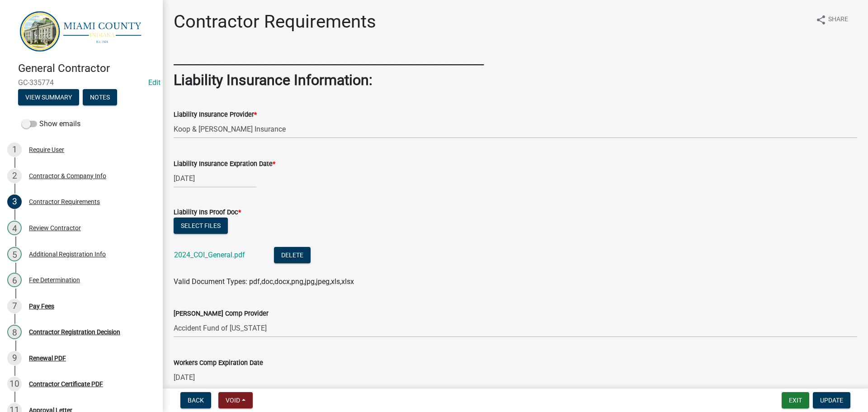 The image size is (868, 412). I want to click on span: Valid Document Types: pdf,doc,docx,png,jpg,jpeg,xls,xlsx, so click(264, 281).